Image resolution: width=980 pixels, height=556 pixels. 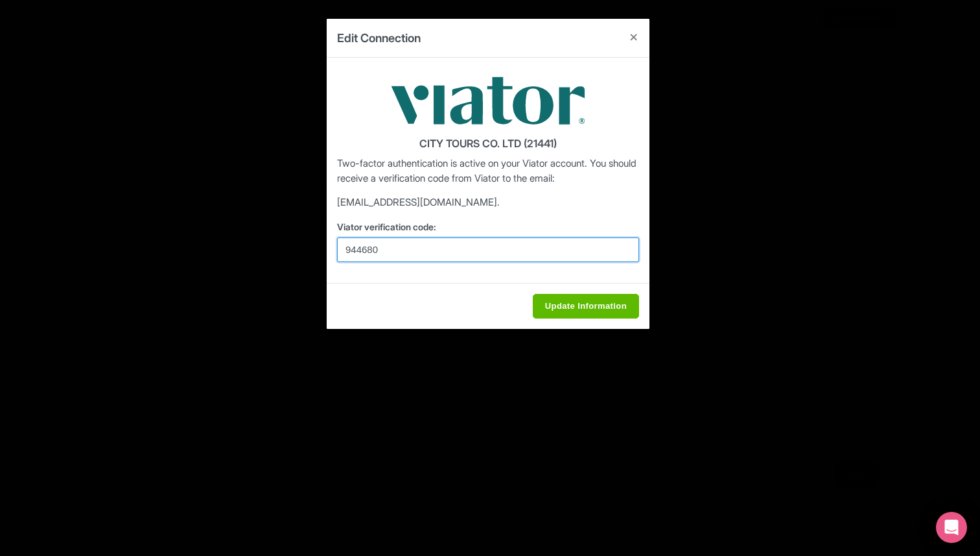 I want to click on span: Viator verification code:, so click(x=386, y=226).